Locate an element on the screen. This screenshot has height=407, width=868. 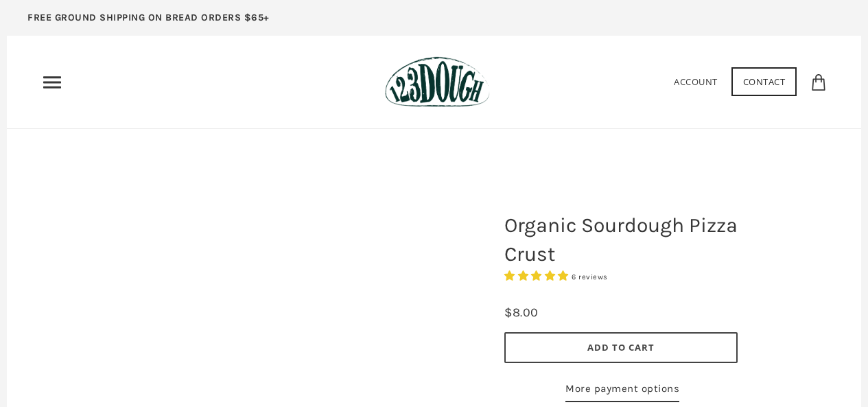
a: FREE GROUND SHIPPING ON BREAD ORDERS $65+ is located at coordinates (148, 22).